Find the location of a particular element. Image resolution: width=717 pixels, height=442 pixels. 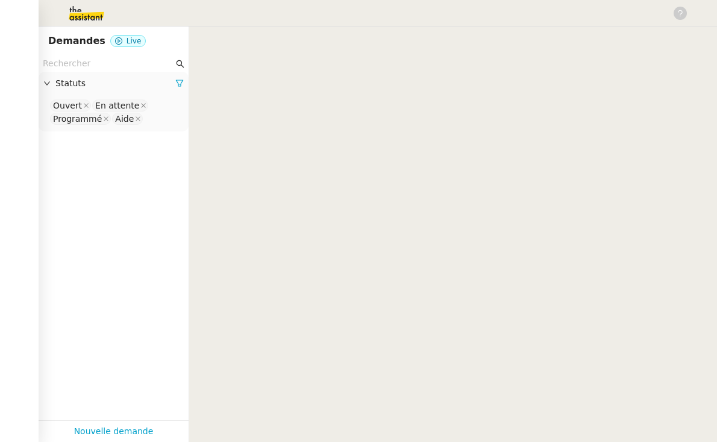

input: Rechercher is located at coordinates (108, 63).